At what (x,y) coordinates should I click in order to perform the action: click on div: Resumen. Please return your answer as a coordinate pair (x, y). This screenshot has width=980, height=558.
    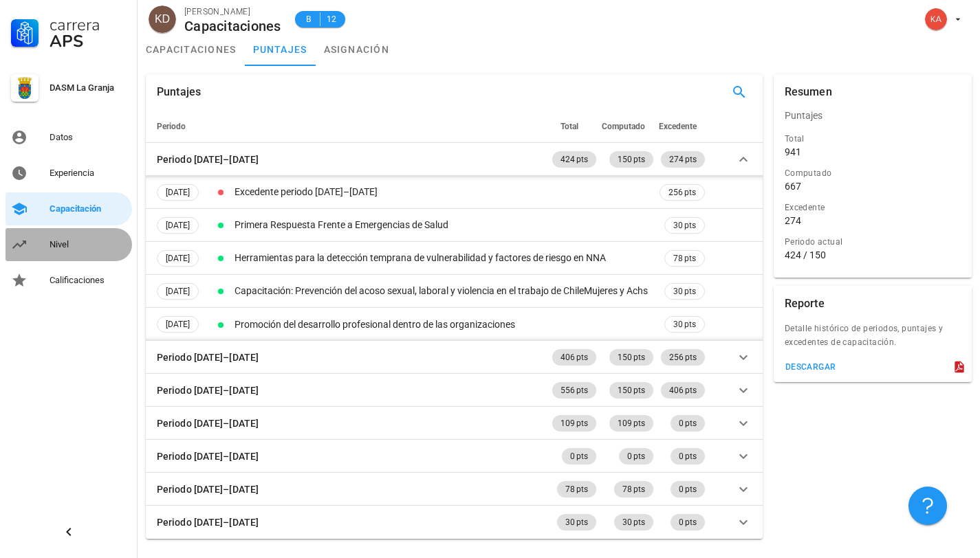
    Looking at the image, I should click on (808, 92).